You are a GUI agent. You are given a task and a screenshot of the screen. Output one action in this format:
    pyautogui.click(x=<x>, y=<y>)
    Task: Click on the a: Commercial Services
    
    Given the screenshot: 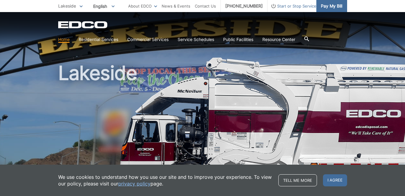 What is the action you would take?
    pyautogui.click(x=148, y=40)
    